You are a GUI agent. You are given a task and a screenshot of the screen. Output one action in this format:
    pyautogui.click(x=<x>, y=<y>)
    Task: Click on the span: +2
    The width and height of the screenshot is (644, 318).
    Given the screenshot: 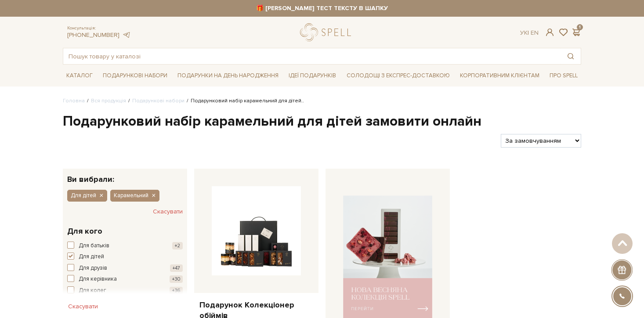 What is the action you would take?
    pyautogui.click(x=178, y=246)
    